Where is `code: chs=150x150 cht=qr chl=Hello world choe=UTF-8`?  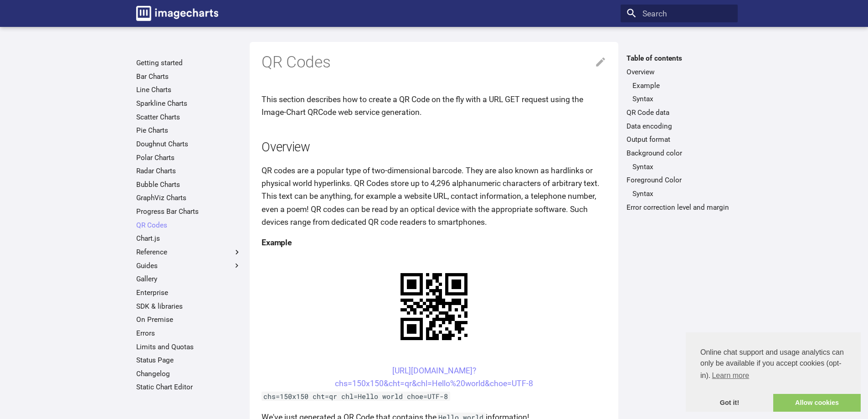
code: chs=150x150 cht=qr chl=Hello world choe=UTF-8 is located at coordinates (356, 396).